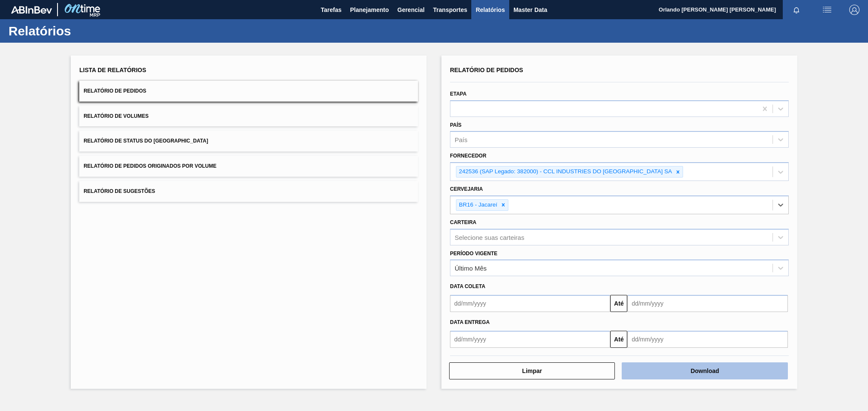 The image size is (868, 411). What do you see at coordinates (461, 139) in the screenshot?
I see `div: País` at bounding box center [461, 139].